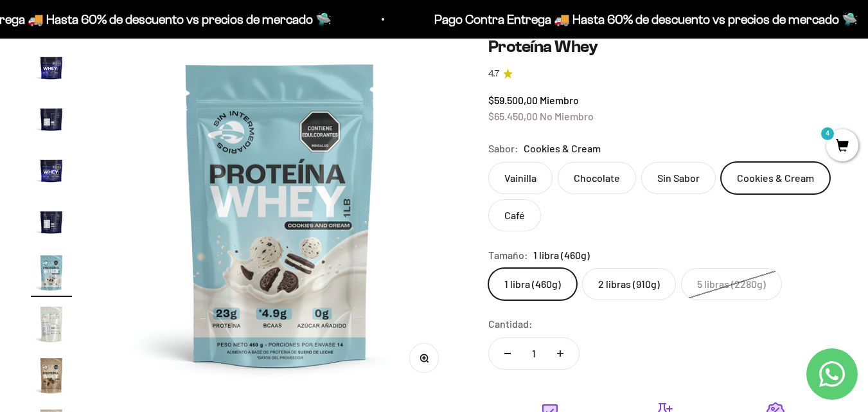 This screenshot has width=868, height=412. Describe the element at coordinates (51, 69) in the screenshot. I see `button: Ir al artículo 10` at that location.